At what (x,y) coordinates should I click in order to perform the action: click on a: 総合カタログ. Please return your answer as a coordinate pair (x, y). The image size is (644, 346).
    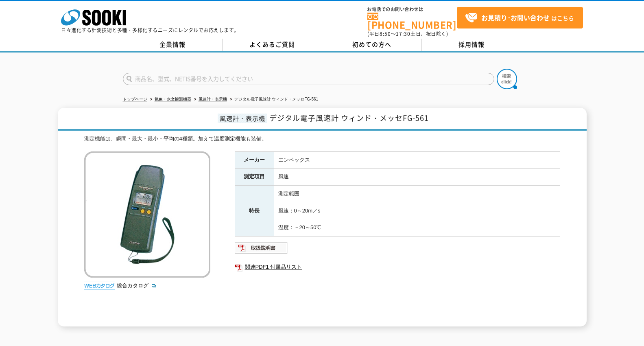
    Looking at the image, I should click on (137, 285).